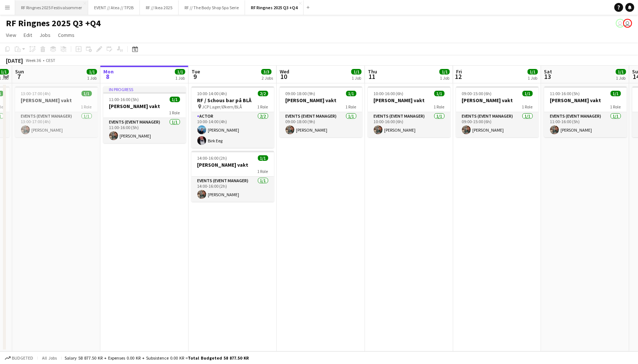  What do you see at coordinates (267, 78) in the screenshot?
I see `div: 2 Jobs` at bounding box center [267, 78].